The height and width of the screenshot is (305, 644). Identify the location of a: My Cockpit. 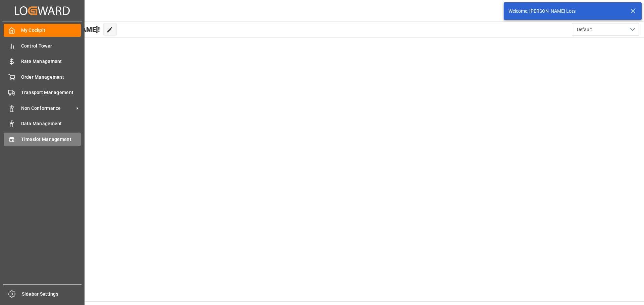
(42, 30).